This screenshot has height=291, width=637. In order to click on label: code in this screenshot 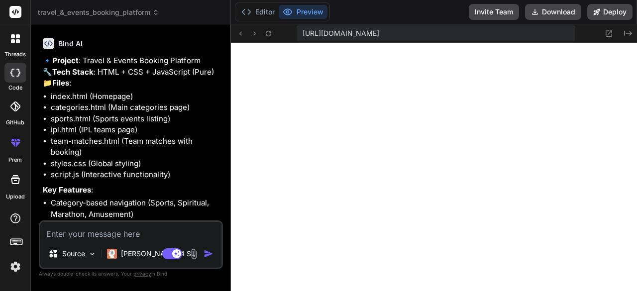, I will do `click(15, 88)`.